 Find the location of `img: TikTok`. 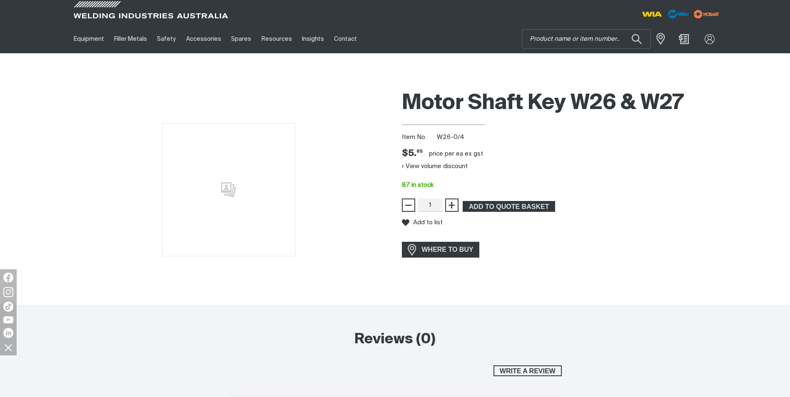

img: TikTok is located at coordinates (8, 307).